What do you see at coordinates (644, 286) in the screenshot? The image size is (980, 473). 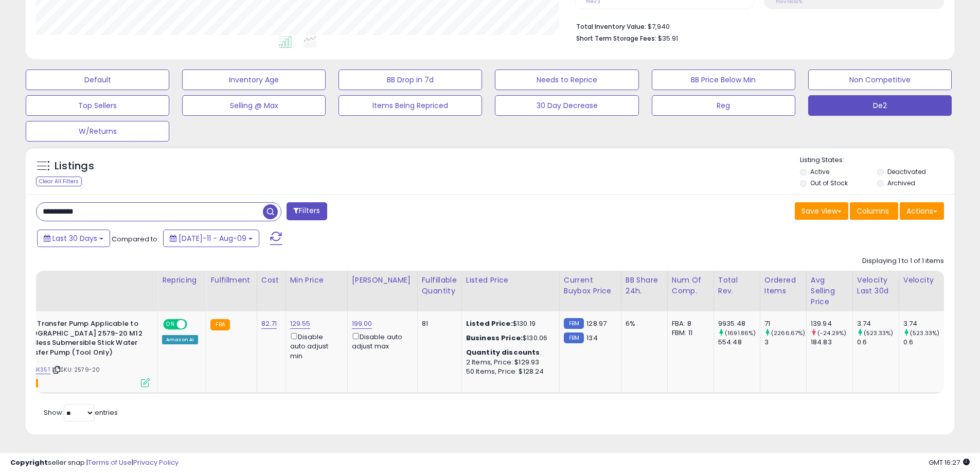 I see `div: BB Share 24h.` at bounding box center [644, 286].